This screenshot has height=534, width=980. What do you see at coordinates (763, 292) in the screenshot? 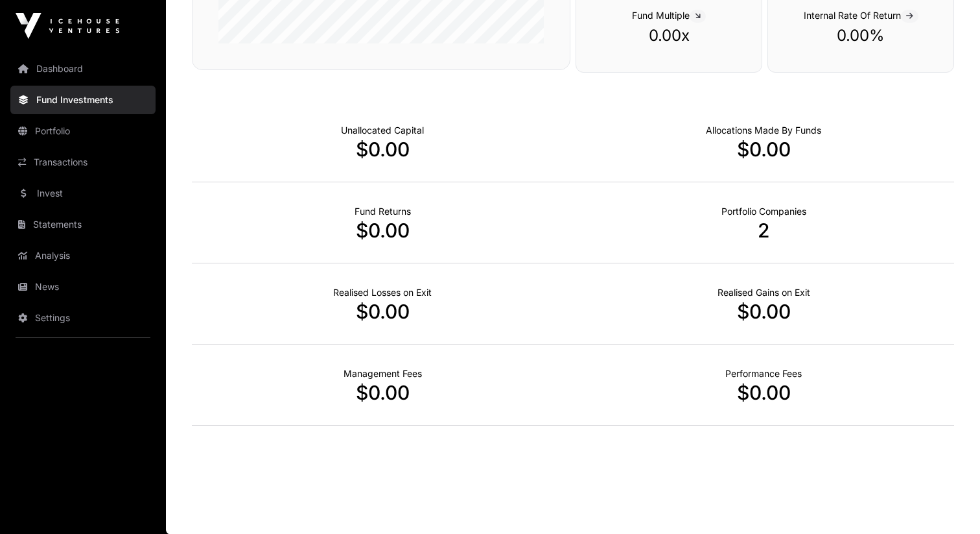
I see `p: Net Realised on Positive Exits` at bounding box center [763, 292].